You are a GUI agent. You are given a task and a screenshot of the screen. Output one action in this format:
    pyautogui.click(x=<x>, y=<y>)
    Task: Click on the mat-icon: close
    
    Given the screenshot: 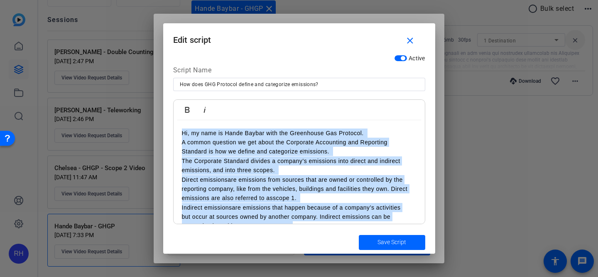 What is the action you would take?
    pyautogui.click(x=410, y=41)
    